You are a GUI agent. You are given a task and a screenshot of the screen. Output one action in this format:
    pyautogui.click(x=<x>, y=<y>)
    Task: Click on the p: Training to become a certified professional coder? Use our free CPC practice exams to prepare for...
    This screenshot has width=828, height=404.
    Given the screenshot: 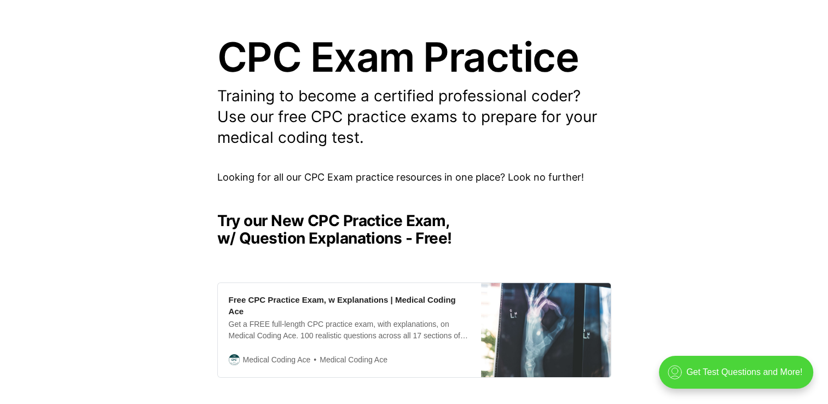 What is the action you would take?
    pyautogui.click(x=414, y=117)
    